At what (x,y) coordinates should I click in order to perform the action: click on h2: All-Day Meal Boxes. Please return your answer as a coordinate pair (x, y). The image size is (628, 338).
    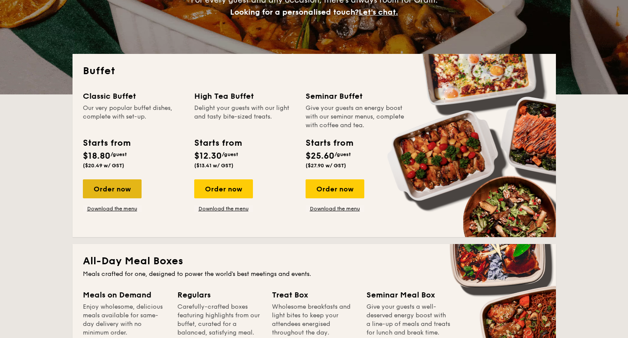
    Looking at the image, I should click on (314, 262).